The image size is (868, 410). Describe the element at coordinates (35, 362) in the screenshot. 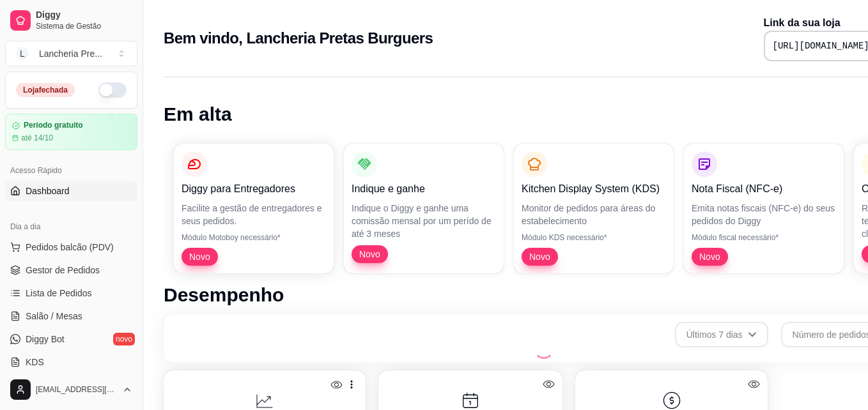

I see `span: KDS` at that location.